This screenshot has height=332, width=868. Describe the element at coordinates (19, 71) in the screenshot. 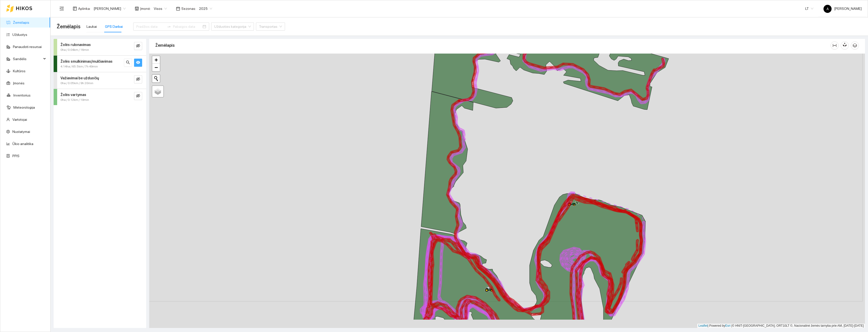

I see `a: Kultūros` at that location.